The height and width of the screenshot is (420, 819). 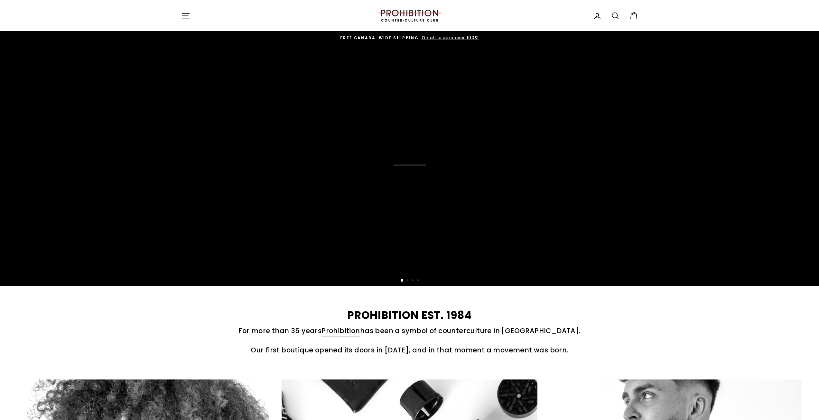 What do you see at coordinates (449, 38) in the screenshot?
I see `span: On all orders over 100$!` at bounding box center [449, 38].